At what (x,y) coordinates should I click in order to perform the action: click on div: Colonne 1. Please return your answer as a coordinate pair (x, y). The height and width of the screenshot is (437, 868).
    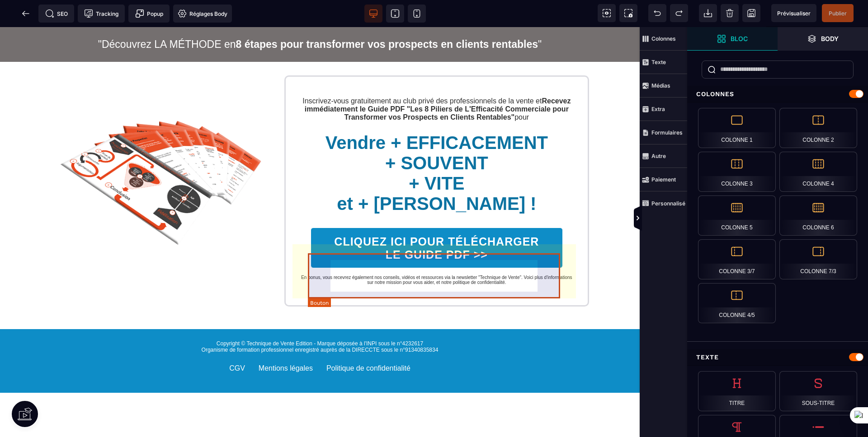
    Looking at the image, I should click on (737, 128).